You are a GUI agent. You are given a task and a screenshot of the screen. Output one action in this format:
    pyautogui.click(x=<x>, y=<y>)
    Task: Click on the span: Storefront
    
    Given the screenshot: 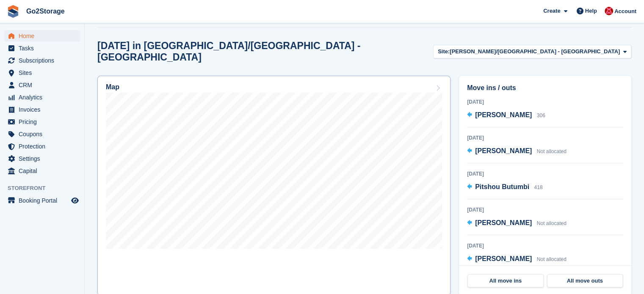 What is the action you would take?
    pyautogui.click(x=46, y=188)
    